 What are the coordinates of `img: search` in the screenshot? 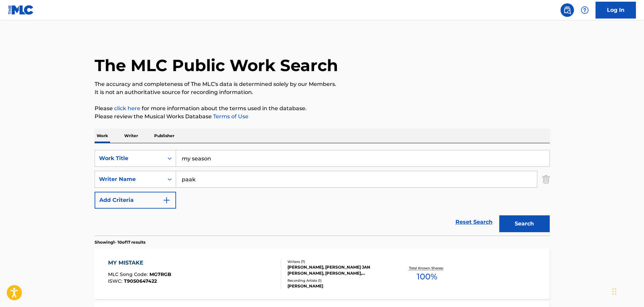 It's located at (567, 10).